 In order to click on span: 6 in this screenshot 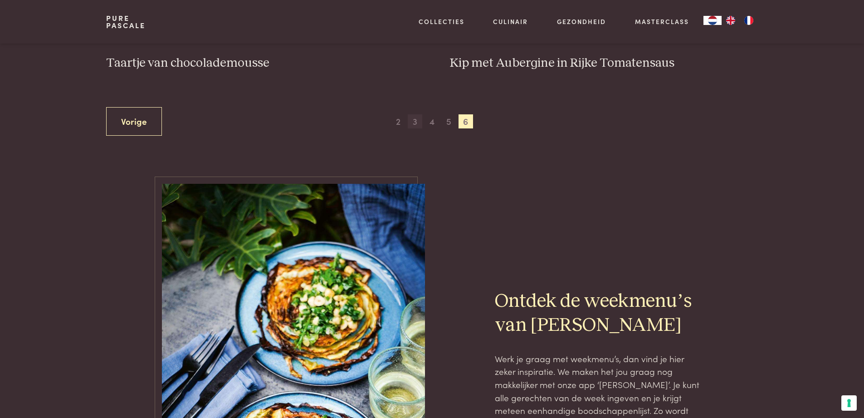, I will do `click(466, 122)`.